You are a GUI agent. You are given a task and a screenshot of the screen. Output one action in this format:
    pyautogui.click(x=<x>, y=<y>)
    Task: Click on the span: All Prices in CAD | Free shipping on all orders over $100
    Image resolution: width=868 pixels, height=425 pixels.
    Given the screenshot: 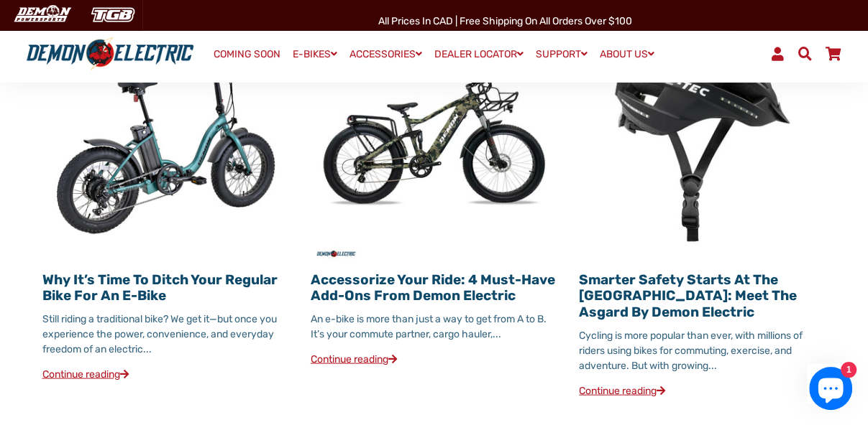 What is the action you would take?
    pyautogui.click(x=505, y=21)
    